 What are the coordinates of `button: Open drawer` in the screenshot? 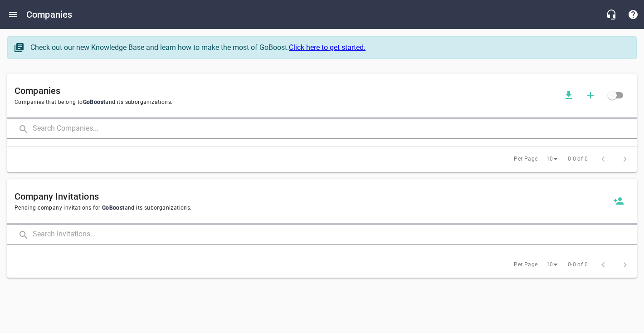 It's located at (13, 15).